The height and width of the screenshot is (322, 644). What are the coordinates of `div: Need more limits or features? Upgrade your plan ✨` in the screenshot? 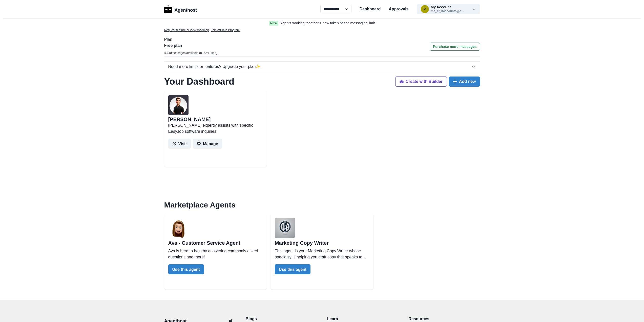 It's located at (320, 66).